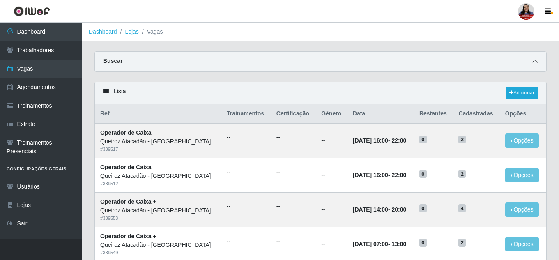 This screenshot has height=260, width=559. What do you see at coordinates (399, 244) in the screenshot?
I see `time: 13:00` at bounding box center [399, 244].